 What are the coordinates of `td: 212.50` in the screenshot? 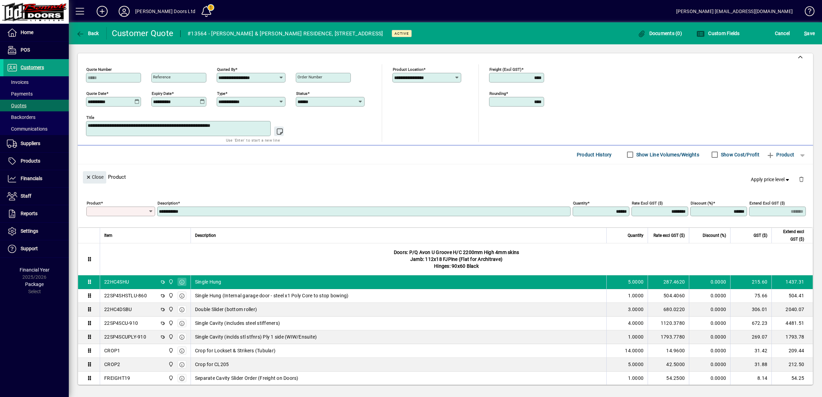 It's located at (792, 365).